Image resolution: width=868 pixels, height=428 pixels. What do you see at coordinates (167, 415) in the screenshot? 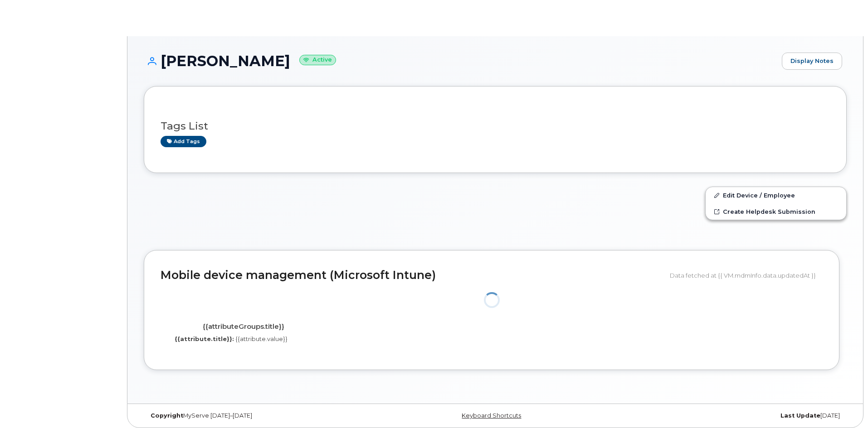
I see `strong: Copyright` at bounding box center [167, 415].